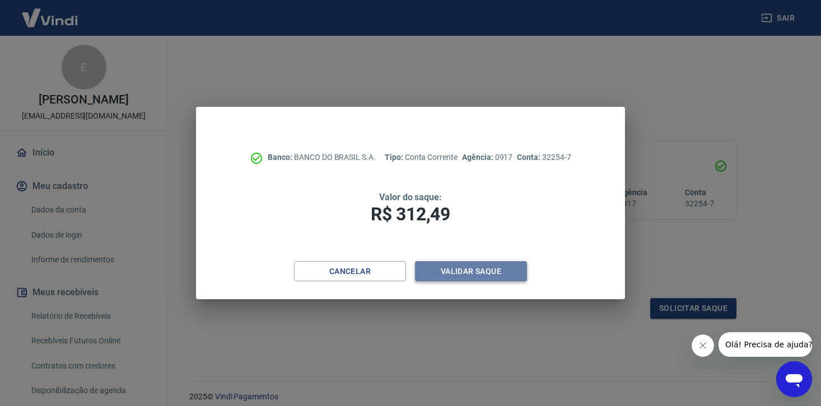 Image resolution: width=821 pixels, height=406 pixels. Describe the element at coordinates (280, 157) in the screenshot. I see `span: Banco:` at that location.